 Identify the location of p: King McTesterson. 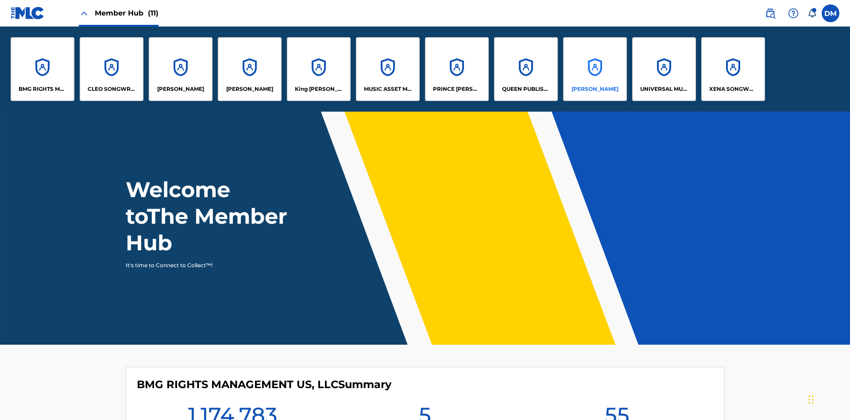
(319, 89).